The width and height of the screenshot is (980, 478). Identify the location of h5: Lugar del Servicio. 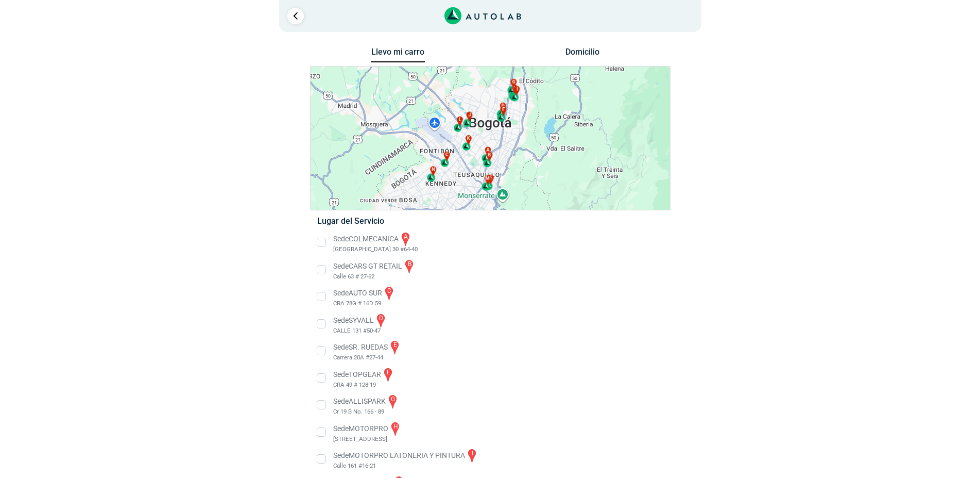
(490, 221).